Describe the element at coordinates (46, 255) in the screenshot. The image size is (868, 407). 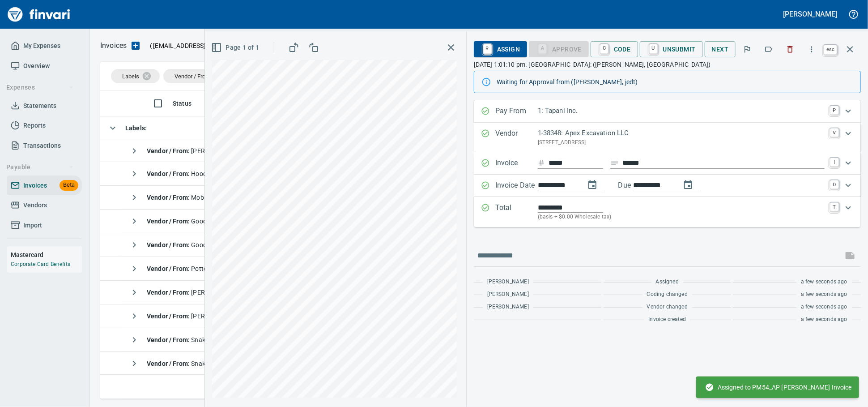
I see `h6: Mastercard` at that location.